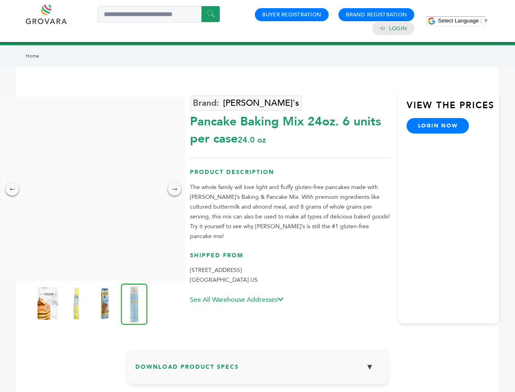 The image size is (515, 392). I want to click on a: Home, so click(32, 56).